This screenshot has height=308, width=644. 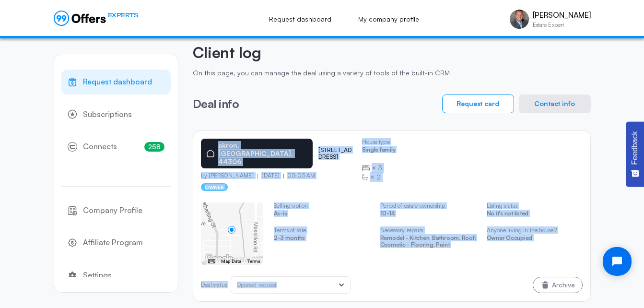 What do you see at coordinates (154, 147) in the screenshot?
I see `span: 258` at bounding box center [154, 147].